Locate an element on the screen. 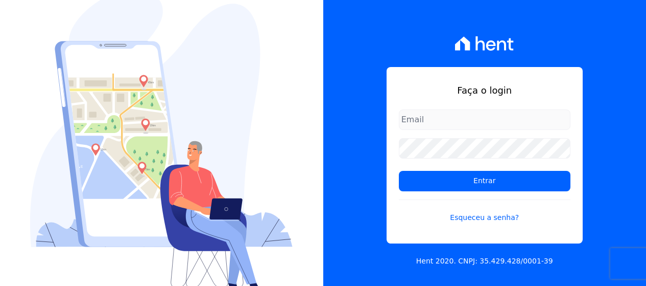  input: Email is located at coordinates (485, 120).